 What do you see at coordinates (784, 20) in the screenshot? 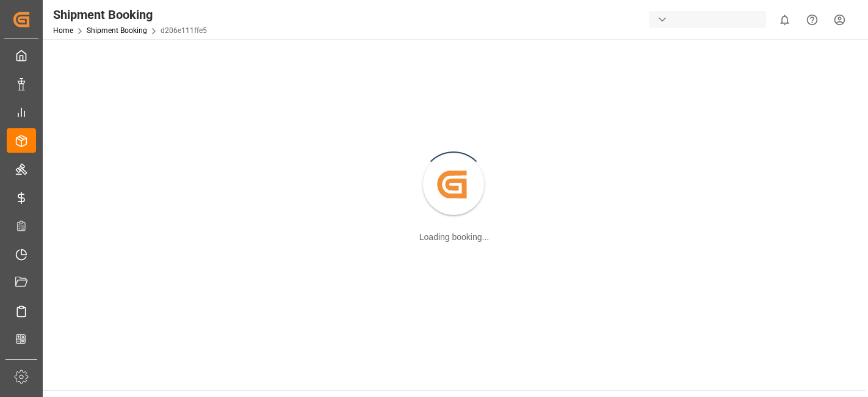
I see `button: show 0 new notifications` at bounding box center [784, 20].